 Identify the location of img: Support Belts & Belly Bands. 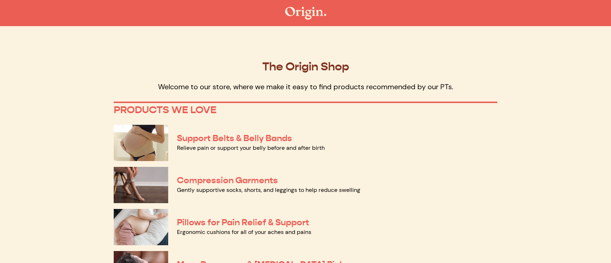
(141, 143).